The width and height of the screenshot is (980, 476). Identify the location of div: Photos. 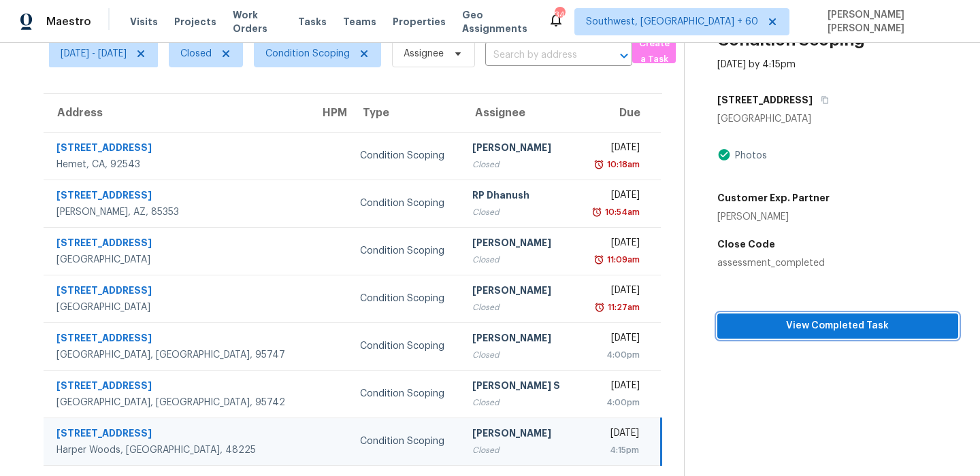
(748, 156).